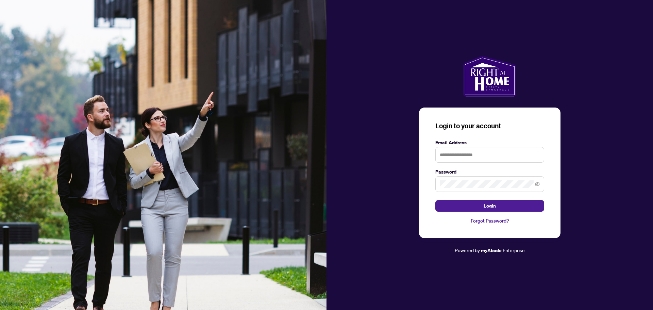 This screenshot has width=653, height=310. What do you see at coordinates (490, 206) in the screenshot?
I see `button: Login` at bounding box center [490, 206].